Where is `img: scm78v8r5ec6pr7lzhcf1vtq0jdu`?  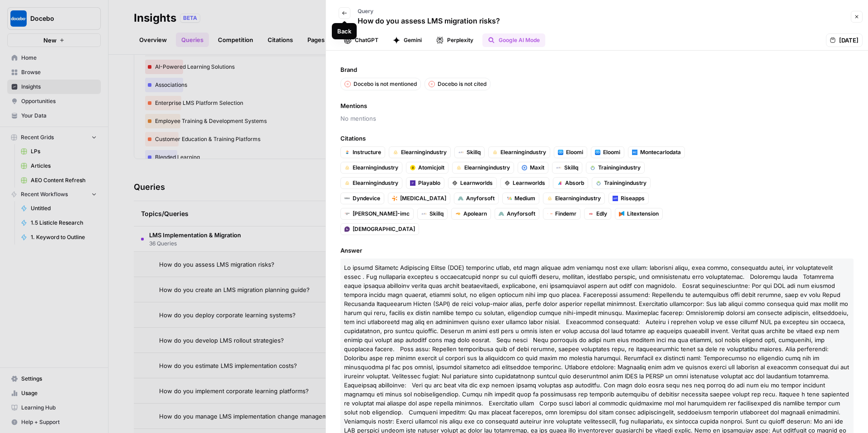 img: scm78v8r5ec6pr7lzhcf1vtq0jdu is located at coordinates (591, 214).